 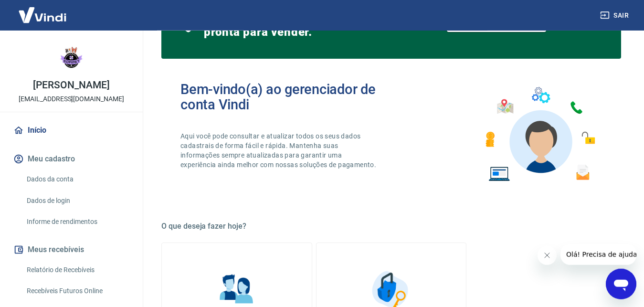 What do you see at coordinates (540, 134) in the screenshot?
I see `img: Imagem de um avatar masculino com diversos icones exemplificando as funcionalidades do gerenciado...` at bounding box center [540, 134].